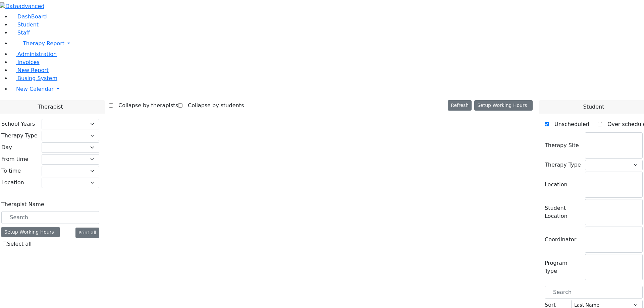 The width and height of the screenshot is (644, 308). What do you see at coordinates (25, 24) in the screenshot?
I see `a: Student` at bounding box center [25, 24].